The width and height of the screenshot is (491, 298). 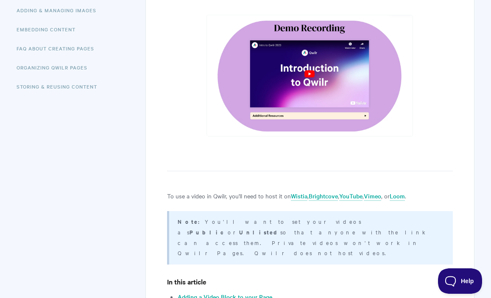 I want to click on strong: Unlisted, so click(x=259, y=232).